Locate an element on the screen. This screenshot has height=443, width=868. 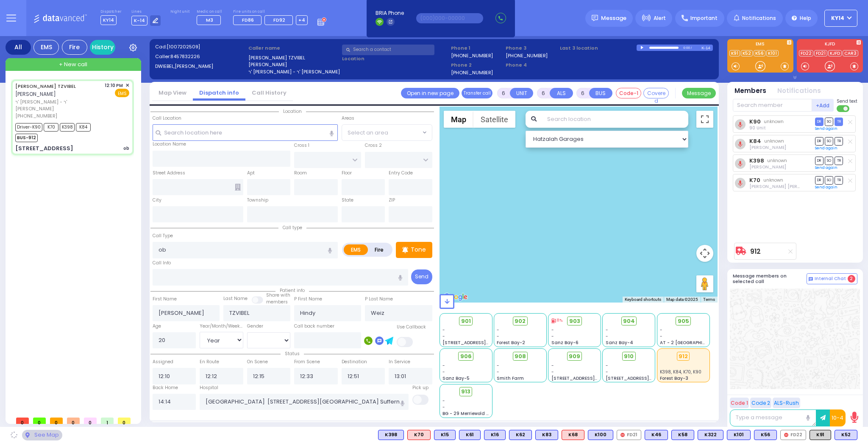
a: K101 is located at coordinates (772, 53).